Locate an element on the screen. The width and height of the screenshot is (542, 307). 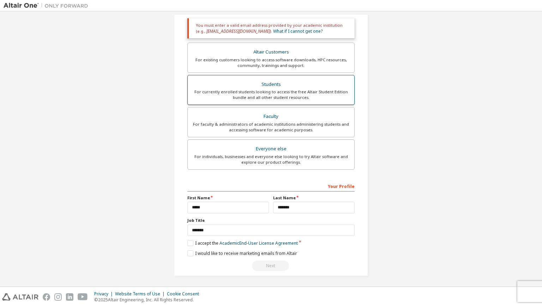
img: Altair One is located at coordinates (48, 6).